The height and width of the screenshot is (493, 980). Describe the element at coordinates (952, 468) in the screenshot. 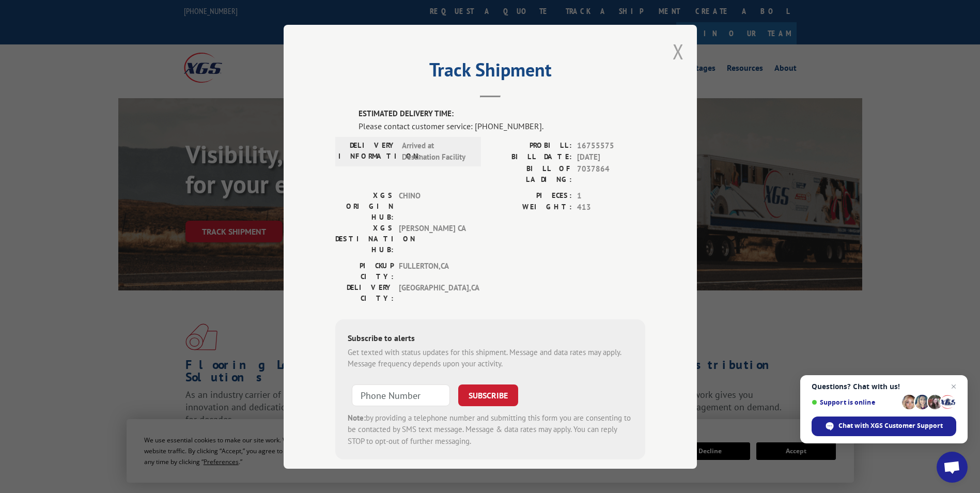

I see `div: Open chat` at that location.